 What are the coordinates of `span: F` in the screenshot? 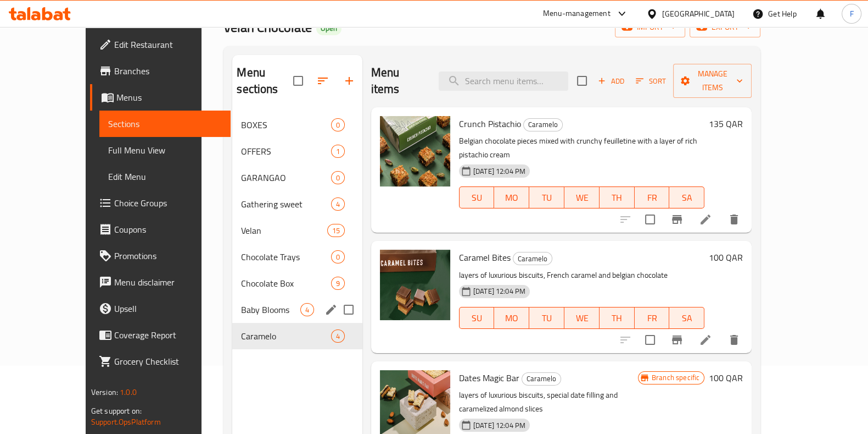 It's located at (851, 14).